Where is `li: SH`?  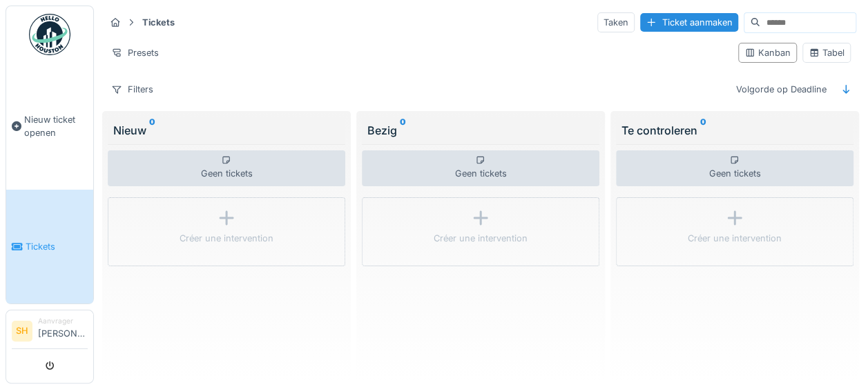
li: SH is located at coordinates (22, 331).